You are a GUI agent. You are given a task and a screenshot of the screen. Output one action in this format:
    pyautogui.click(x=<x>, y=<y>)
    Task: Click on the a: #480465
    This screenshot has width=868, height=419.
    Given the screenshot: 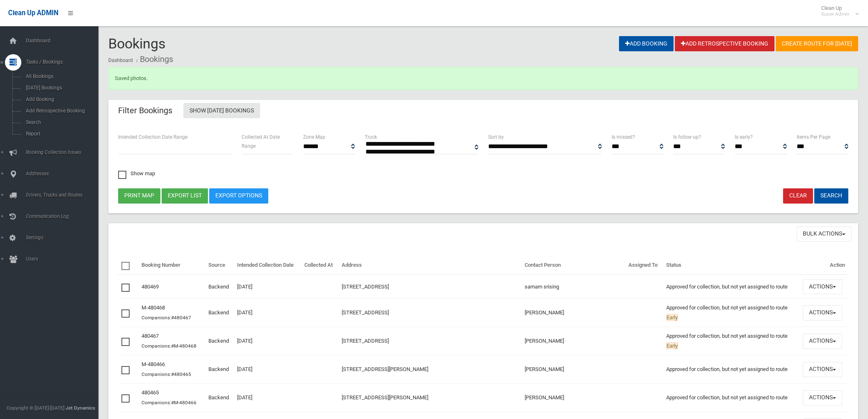 What is the action you would take?
    pyautogui.click(x=181, y=374)
    